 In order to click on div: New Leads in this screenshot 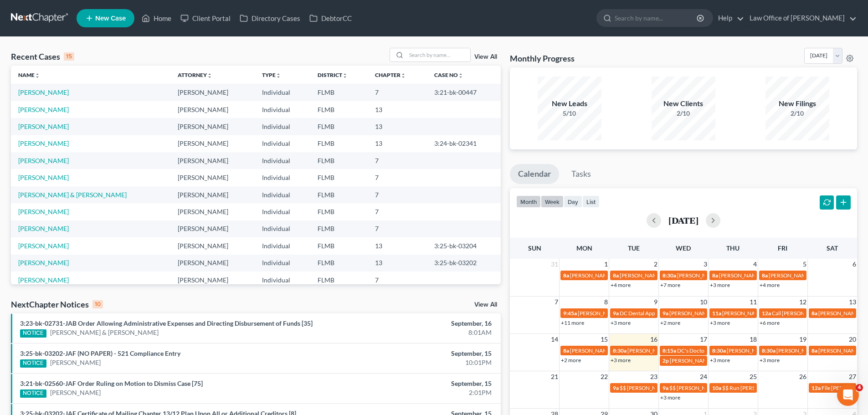, I will do `click(570, 104)`.